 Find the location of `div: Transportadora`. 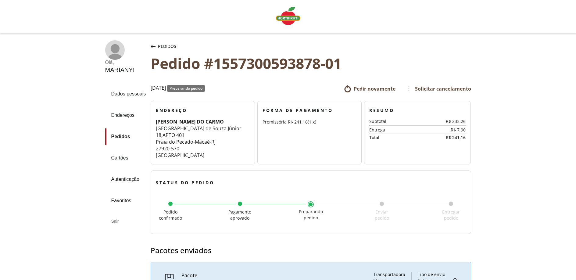

div: Transportadora is located at coordinates (389, 274).